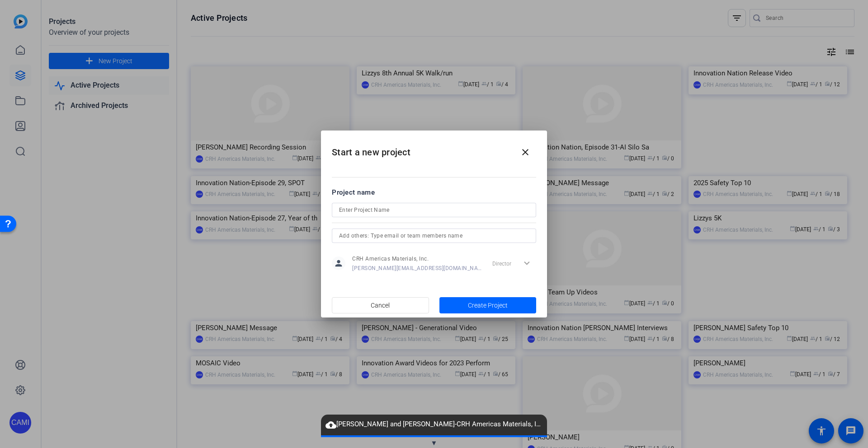  Describe the element at coordinates (417, 259) in the screenshot. I see `span: CRH Americas Materials, Inc.` at that location.